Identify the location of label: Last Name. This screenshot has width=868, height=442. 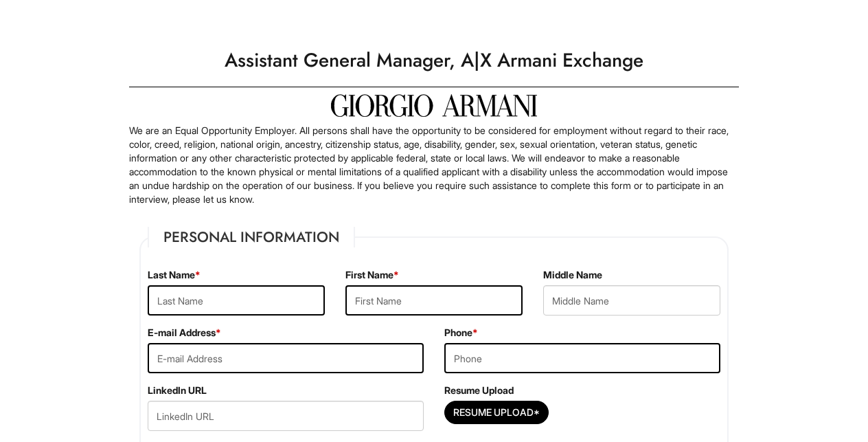
(174, 275).